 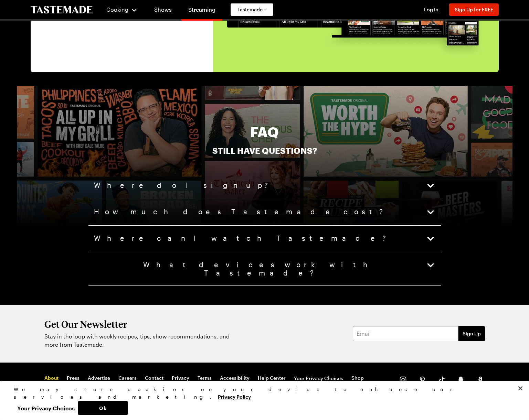 What do you see at coordinates (431, 10) in the screenshot?
I see `button: Log In` at bounding box center [431, 10].